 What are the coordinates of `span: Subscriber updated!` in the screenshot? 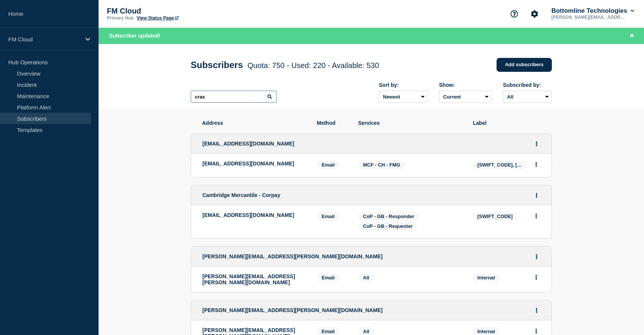 It's located at (135, 36).